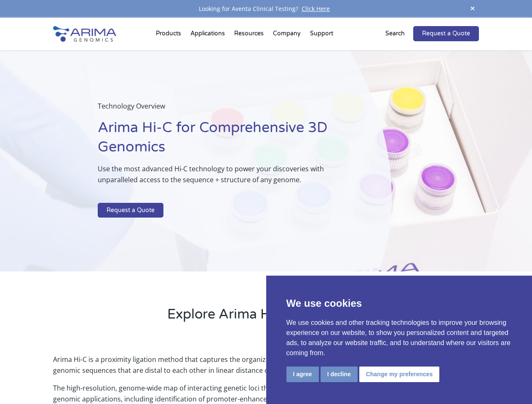  Describe the element at coordinates (316, 9) in the screenshot. I see `a: Click Here` at that location.